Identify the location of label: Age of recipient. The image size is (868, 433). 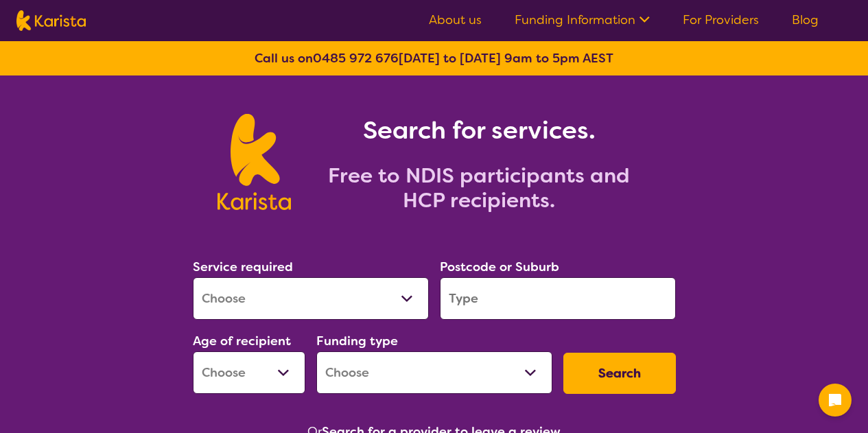
(241, 341).